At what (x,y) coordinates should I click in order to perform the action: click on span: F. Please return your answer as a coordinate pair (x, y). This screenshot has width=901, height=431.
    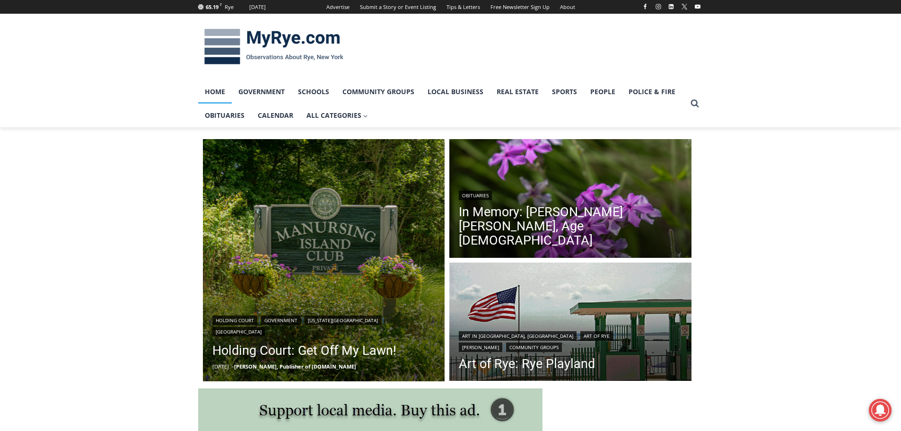
    Looking at the image, I should click on (221, 4).